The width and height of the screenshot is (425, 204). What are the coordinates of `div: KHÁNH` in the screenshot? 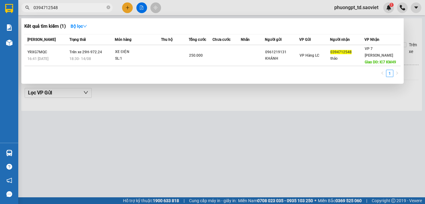 It's located at (282, 59).